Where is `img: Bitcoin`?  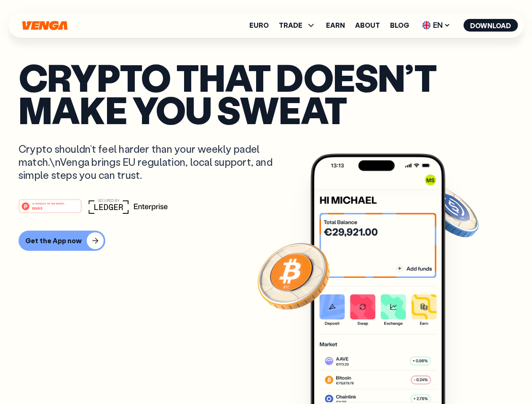 img: Bitcoin is located at coordinates (293, 276).